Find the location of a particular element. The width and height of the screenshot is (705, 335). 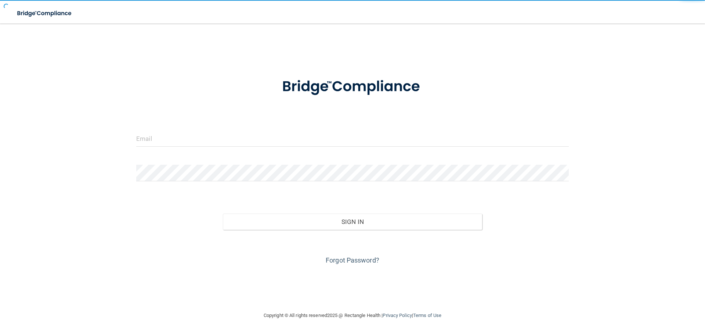

a: Privacy Policy is located at coordinates (397, 315).